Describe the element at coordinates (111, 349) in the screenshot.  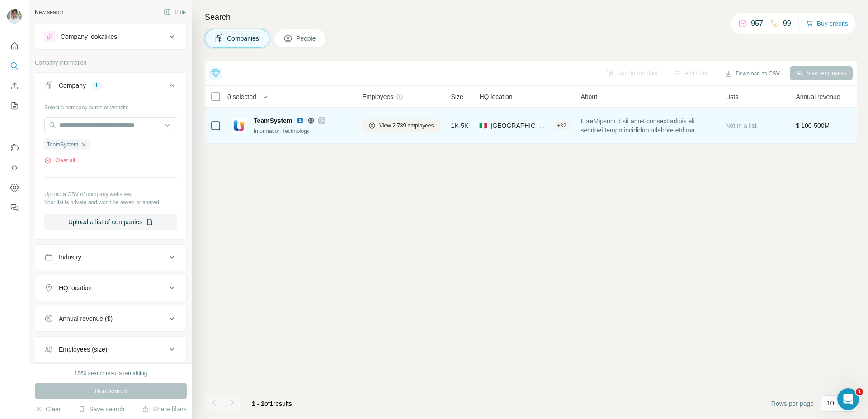
I see `button: Employees (size)` at that location.